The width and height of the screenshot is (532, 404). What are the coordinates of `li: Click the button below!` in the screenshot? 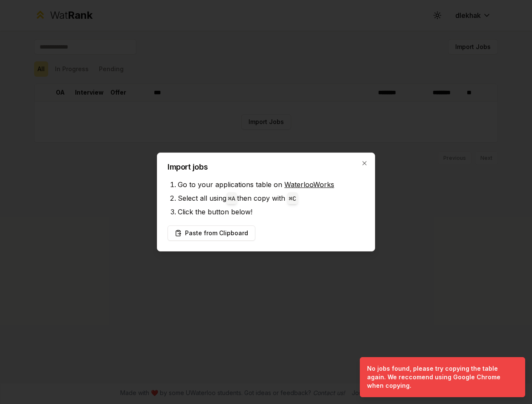 It's located at (271, 212).